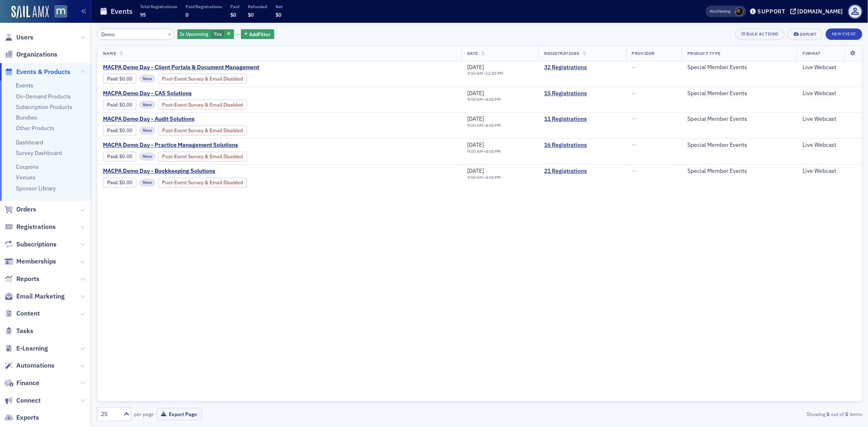 This screenshot has height=427, width=868. Describe the element at coordinates (37, 72) in the screenshot. I see `a: Events & Products` at that location.